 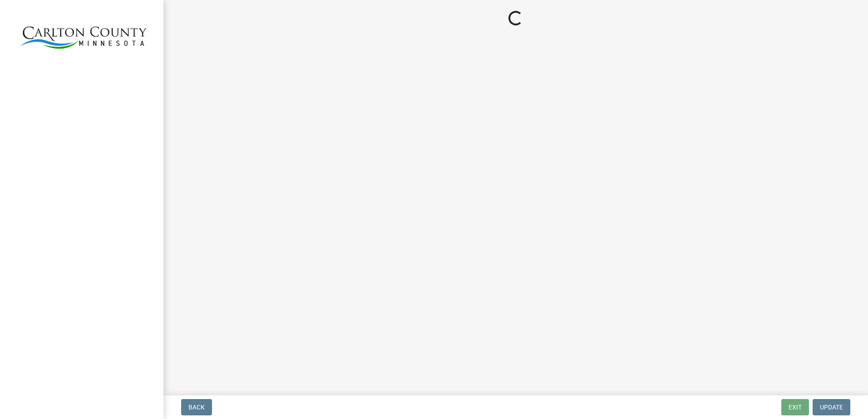 What do you see at coordinates (197, 407) in the screenshot?
I see `button: Back` at bounding box center [197, 407].